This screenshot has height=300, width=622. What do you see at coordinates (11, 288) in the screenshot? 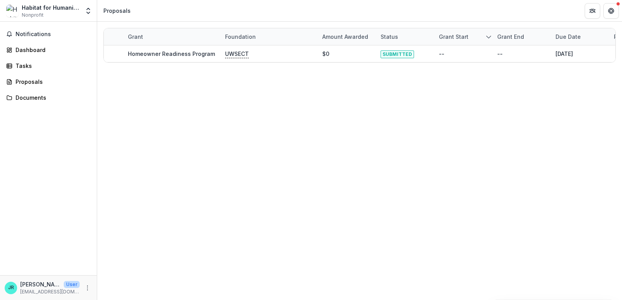
I see `div: Jacqueline Richter` at bounding box center [11, 288].